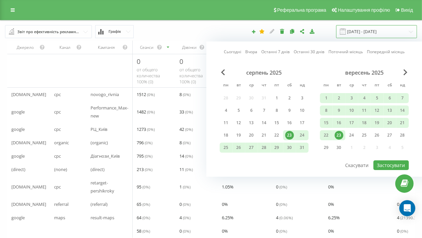  I want to click on span: РЦ_Київ, so click(99, 129).